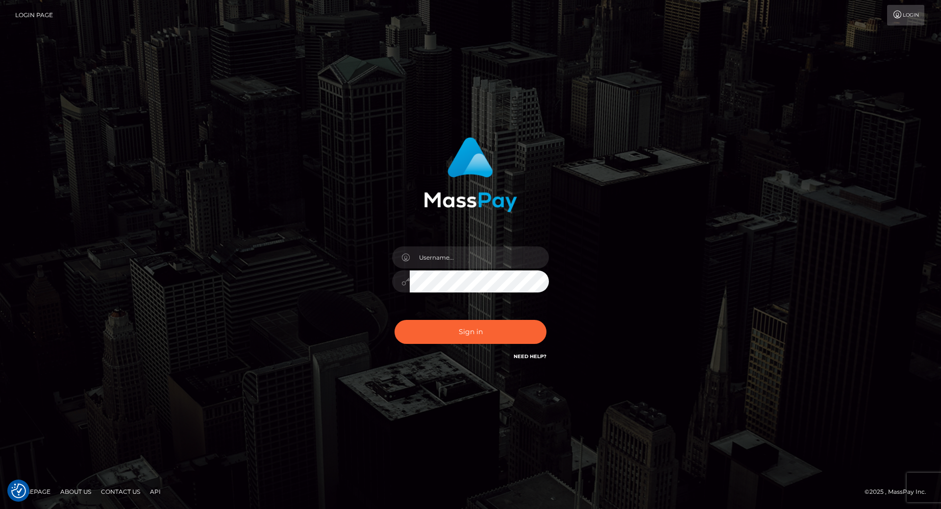 Image resolution: width=941 pixels, height=509 pixels. What do you see at coordinates (470, 174) in the screenshot?
I see `img: MassPay Login` at bounding box center [470, 174].